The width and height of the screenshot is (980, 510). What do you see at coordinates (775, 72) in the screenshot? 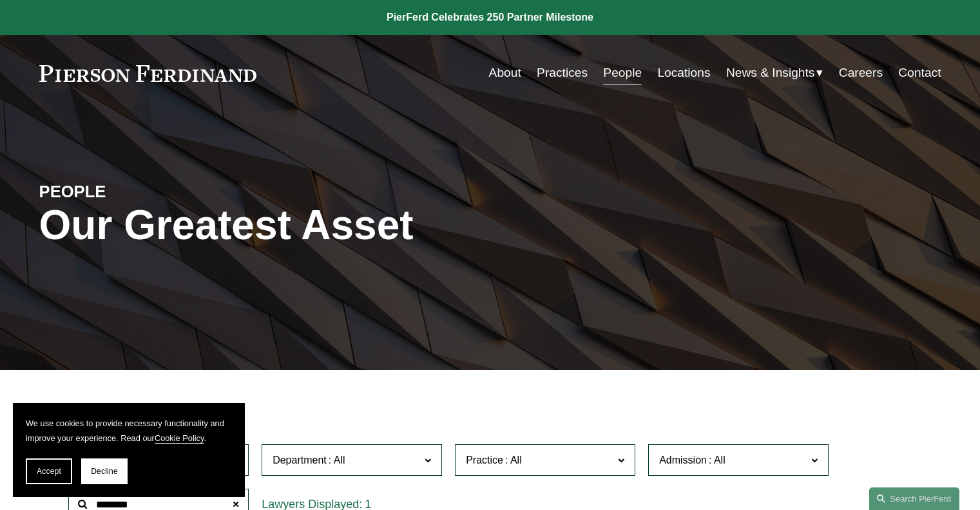
I see `a: folder dropdown` at bounding box center [775, 72].